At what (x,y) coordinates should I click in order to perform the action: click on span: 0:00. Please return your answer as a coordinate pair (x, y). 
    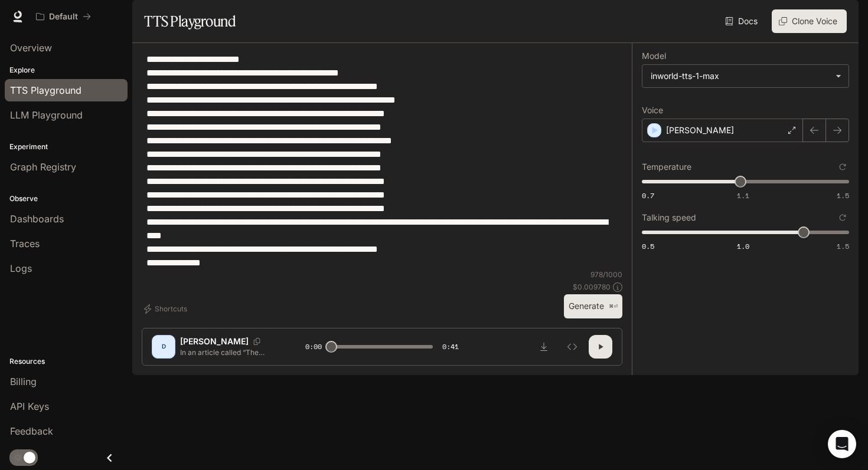
    Looking at the image, I should click on (314, 347).